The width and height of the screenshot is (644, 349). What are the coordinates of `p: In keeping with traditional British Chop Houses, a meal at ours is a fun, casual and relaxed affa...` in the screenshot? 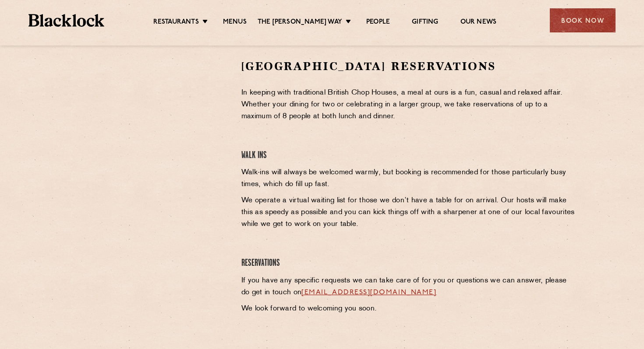 It's located at (409, 105).